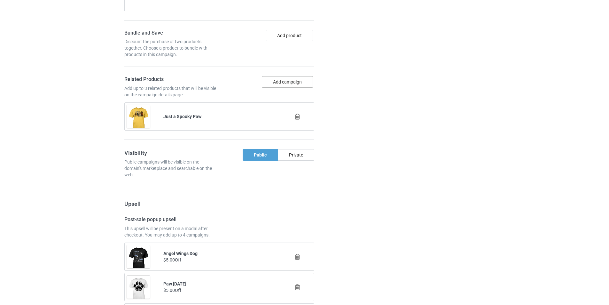 The height and width of the screenshot is (305, 609). Describe the element at coordinates (180, 253) in the screenshot. I see `b: Angel Wings Dog` at that location.